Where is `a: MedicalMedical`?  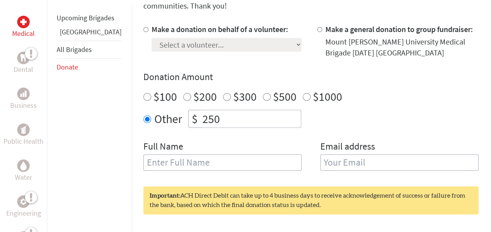 a: MedicalMedical is located at coordinates (23, 27).